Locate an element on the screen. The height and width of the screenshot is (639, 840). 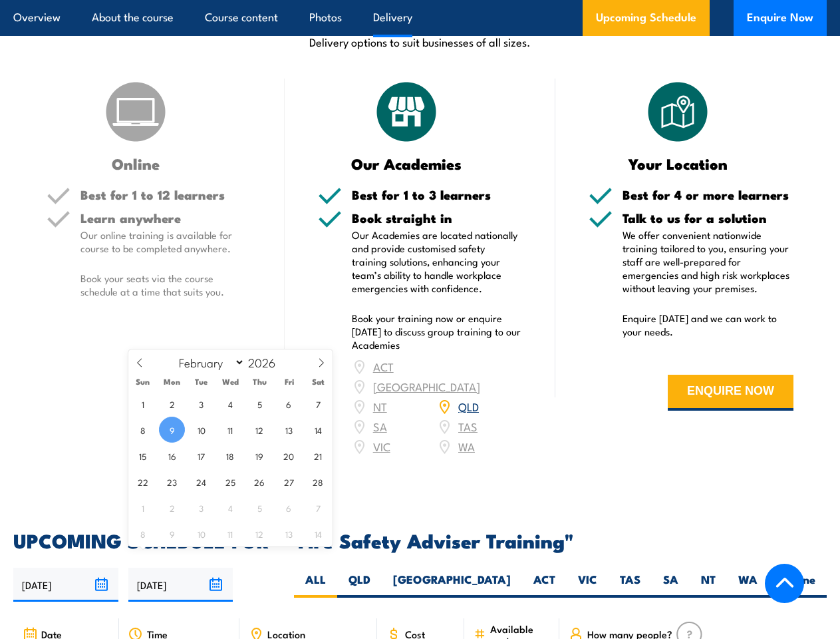
span: February 24, 2026 is located at coordinates (200, 481).